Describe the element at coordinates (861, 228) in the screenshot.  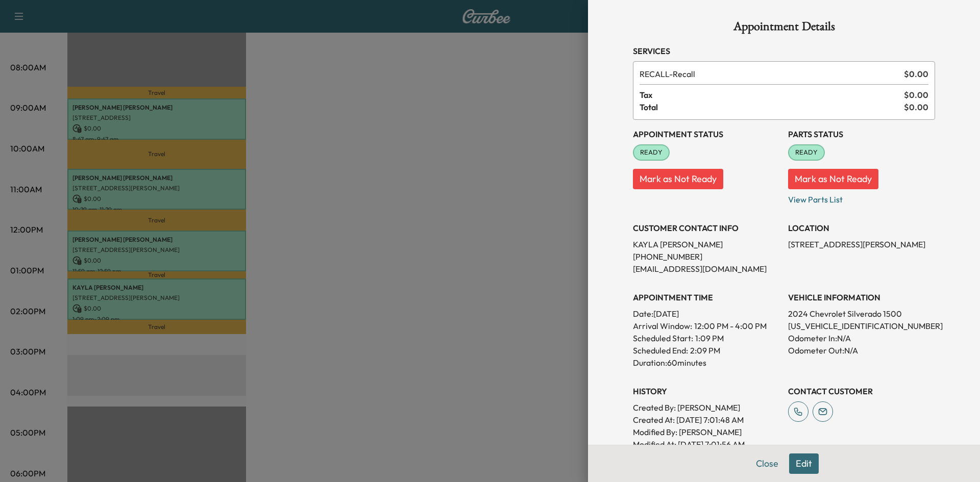
I see `h3: LOCATION` at that location.